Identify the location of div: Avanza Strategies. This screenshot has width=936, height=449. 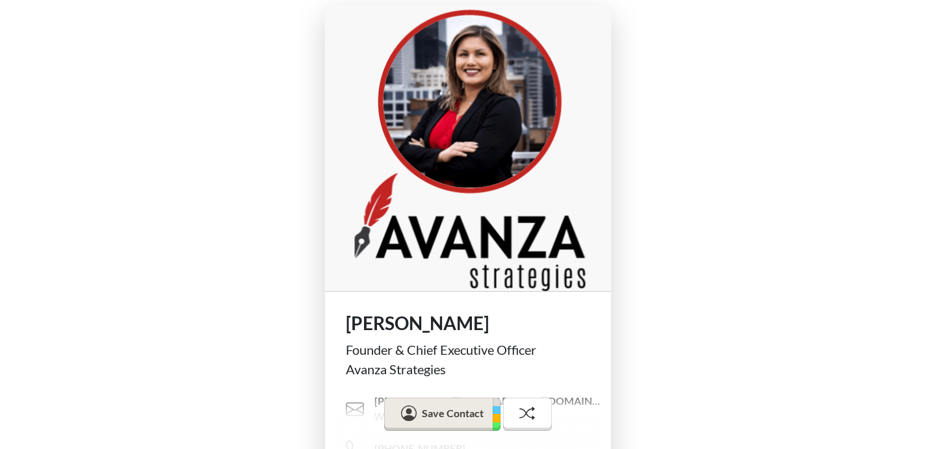
(468, 369).